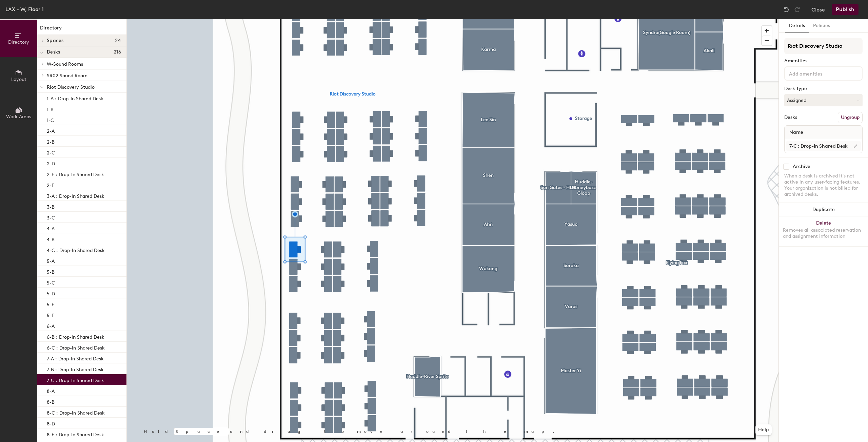 Image resolution: width=868 pixels, height=442 pixels. Describe the element at coordinates (797, 10) in the screenshot. I see `img: Redo` at that location.